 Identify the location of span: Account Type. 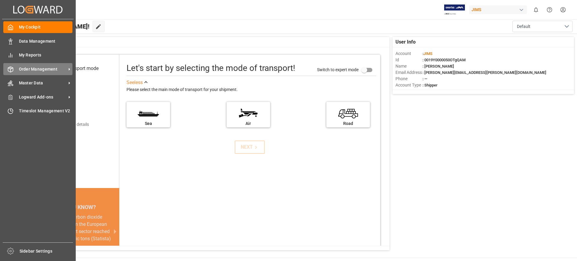
(409, 85).